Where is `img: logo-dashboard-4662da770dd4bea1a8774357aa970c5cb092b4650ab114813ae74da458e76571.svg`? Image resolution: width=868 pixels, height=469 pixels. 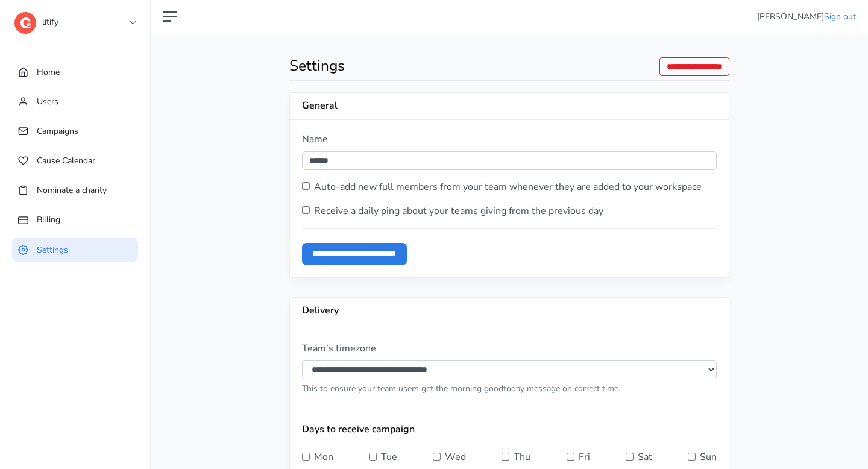
img: logo-dashboard-4662da770dd4bea1a8774357aa970c5cb092b4650ab114813ae74da458e76571.svg is located at coordinates (25, 23).